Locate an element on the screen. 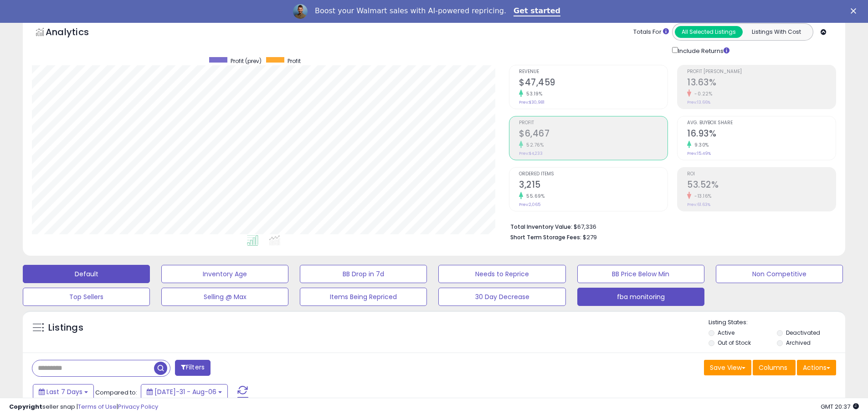  span: Profit (prev) is located at coordinates (246, 60).